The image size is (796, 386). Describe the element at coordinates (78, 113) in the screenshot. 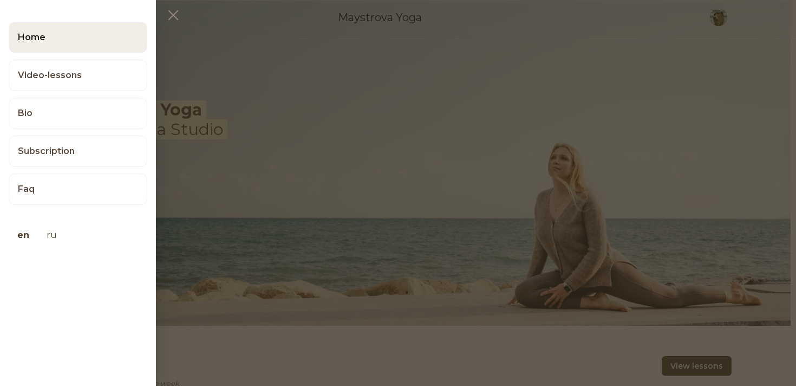

I see `a: Bio` at that location.